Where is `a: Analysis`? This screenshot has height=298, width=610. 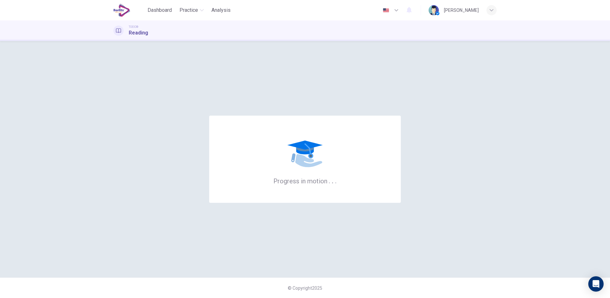 a: Analysis is located at coordinates (221, 10).